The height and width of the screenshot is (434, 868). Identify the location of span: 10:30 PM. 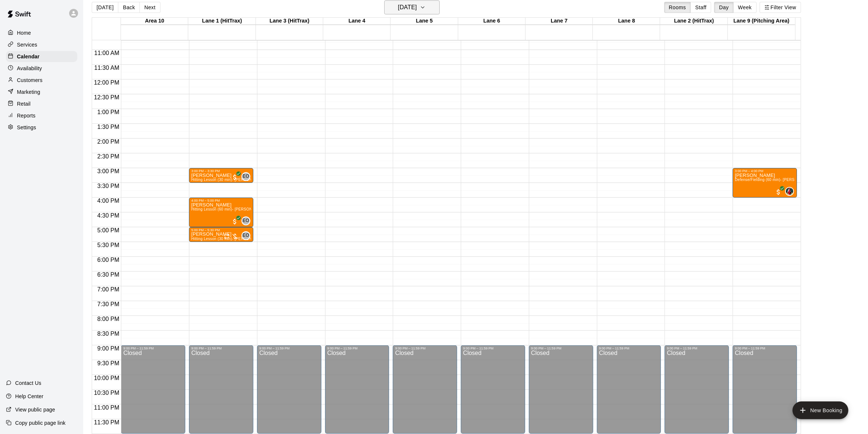
(106, 393).